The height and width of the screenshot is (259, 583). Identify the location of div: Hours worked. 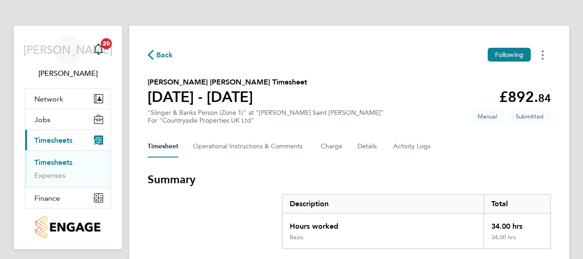
(383, 223).